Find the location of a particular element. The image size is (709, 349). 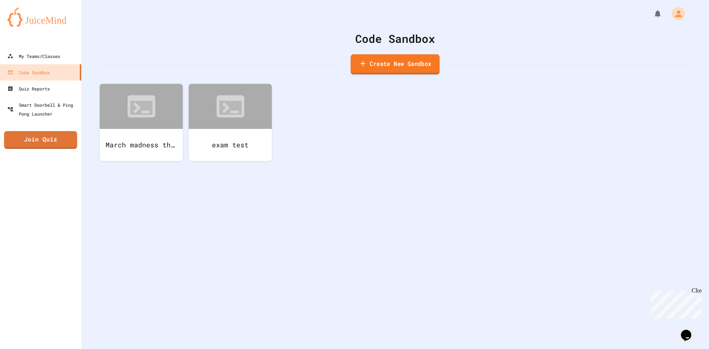

div: exam test is located at coordinates (230, 145).